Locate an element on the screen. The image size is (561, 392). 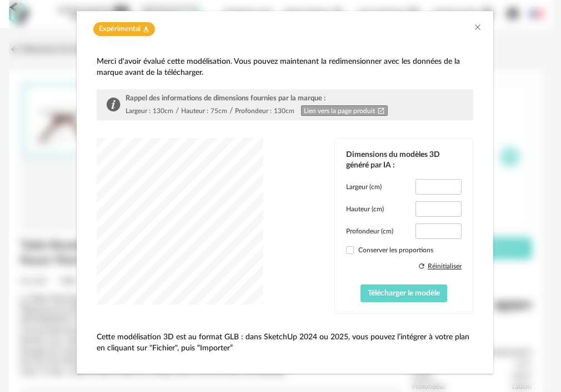
span: Expérimental is located at coordinates (119, 29).